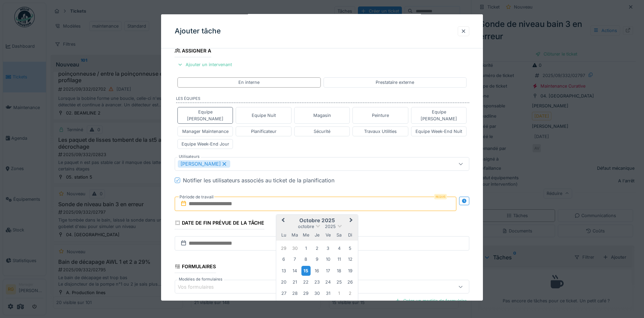  Describe the element at coordinates (219, 223) in the screenshot. I see `div: Date de fin prévue de la tâche` at that location.